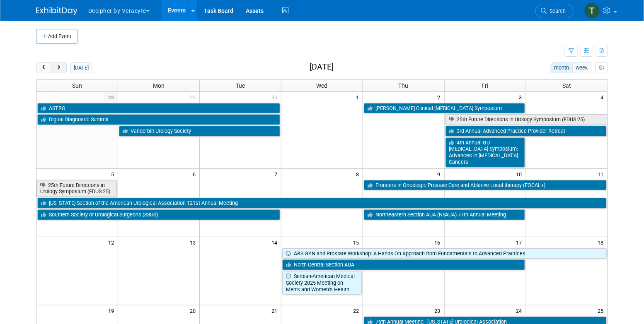 Image resolution: width=644 pixels, height=324 pixels. What do you see at coordinates (199, 131) in the screenshot?
I see `a: Vanderbilt Urology Society` at bounding box center [199, 131].